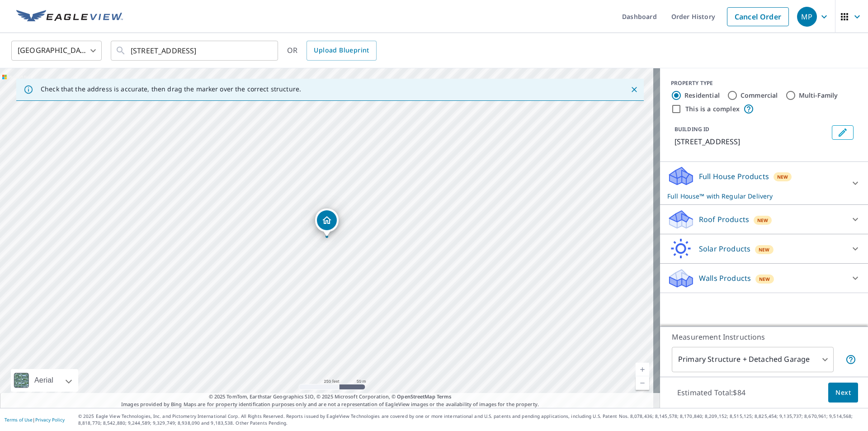 The height and width of the screenshot is (431, 868). I want to click on div: Dropped pin, building 1, Residential property, 404 W North St Ionia, MI 48846, so click(327, 223).